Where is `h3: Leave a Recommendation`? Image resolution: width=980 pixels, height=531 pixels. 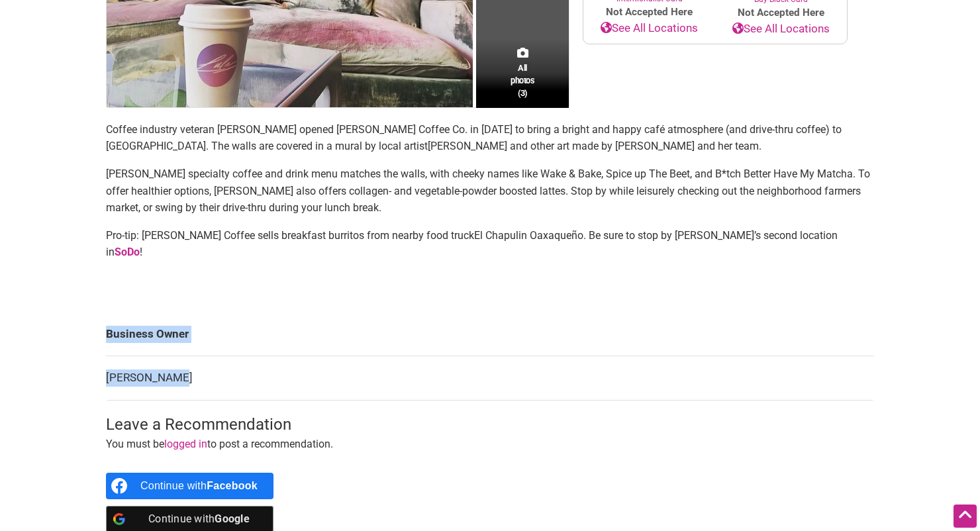
h3: Leave a Recommendation is located at coordinates (490, 425).